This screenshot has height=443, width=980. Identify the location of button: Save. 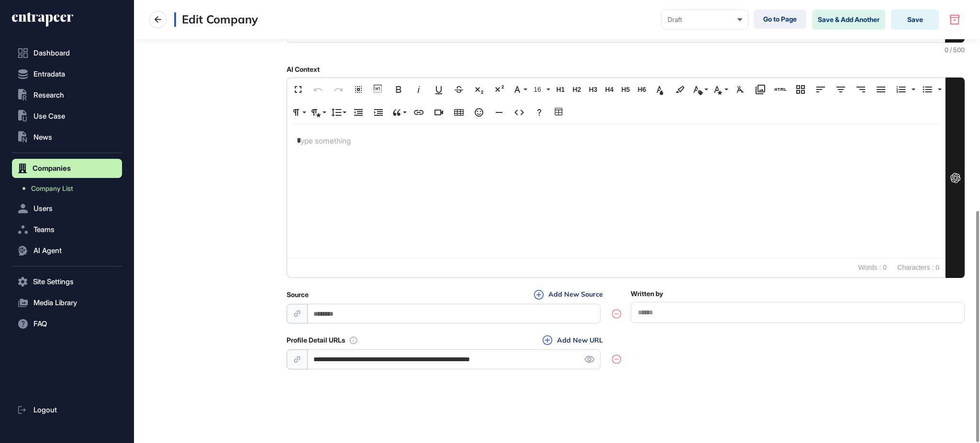
(915, 20).